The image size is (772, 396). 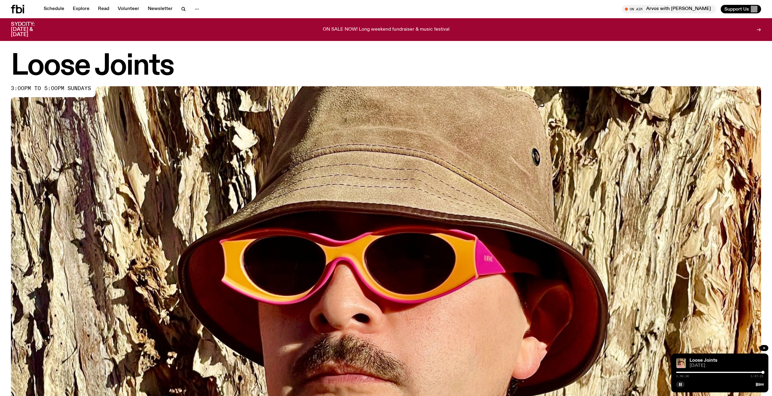 What do you see at coordinates (736, 9) in the screenshot?
I see `span: Support Us` at bounding box center [736, 9].